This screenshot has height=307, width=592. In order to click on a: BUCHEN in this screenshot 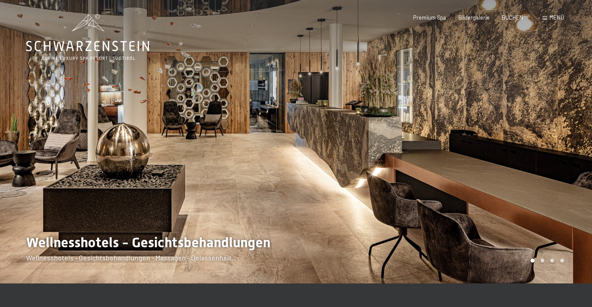, I will do `click(513, 17)`.